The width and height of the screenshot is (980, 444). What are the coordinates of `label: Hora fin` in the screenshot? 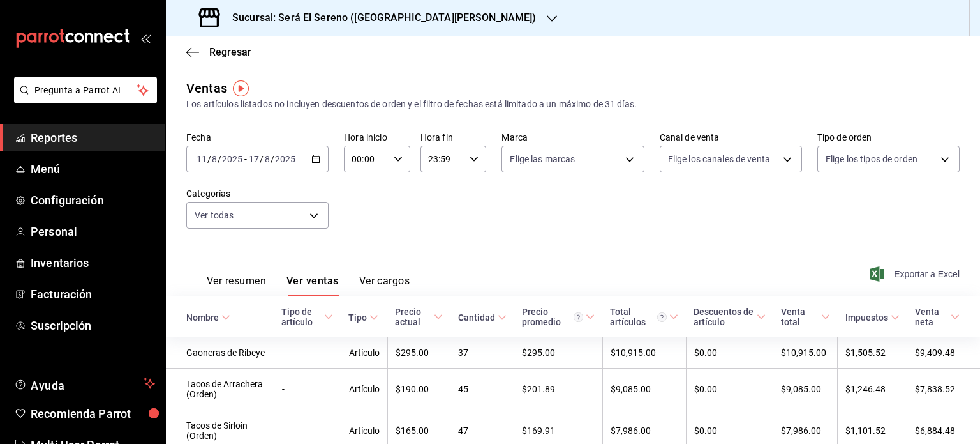 It's located at (453, 137).